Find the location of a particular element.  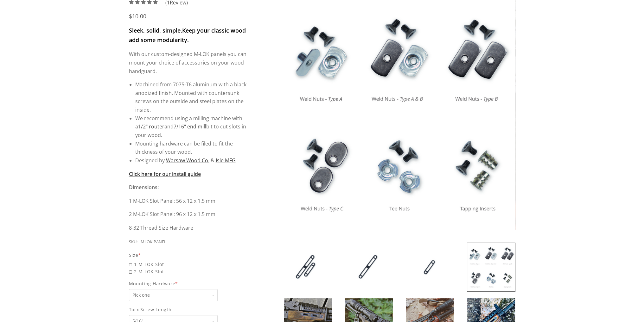

span: Torx Screw Length is located at coordinates (190, 310).